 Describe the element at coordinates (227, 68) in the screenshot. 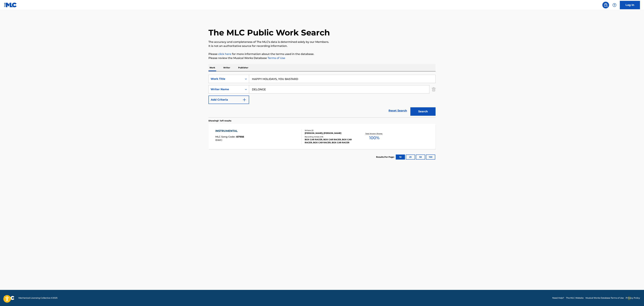

I see `p: Writer` at that location.